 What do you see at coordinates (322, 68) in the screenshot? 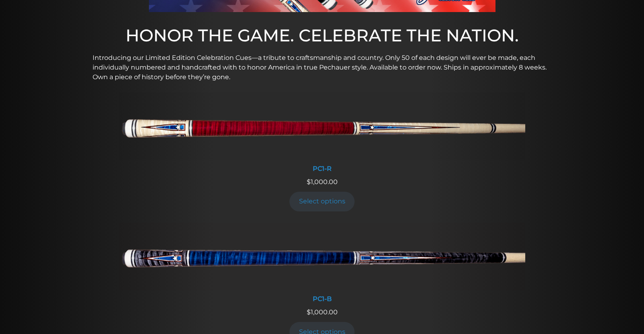
I see `p: Introducing our Limited Edition Celebration Cues—a tribute to craftsmanship and country. Only 50 ...` at bounding box center [322, 68].